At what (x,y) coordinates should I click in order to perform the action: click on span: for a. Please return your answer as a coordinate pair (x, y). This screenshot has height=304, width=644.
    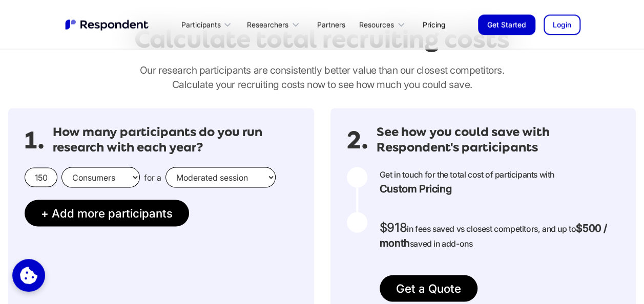
    Looking at the image, I should click on (153, 177).